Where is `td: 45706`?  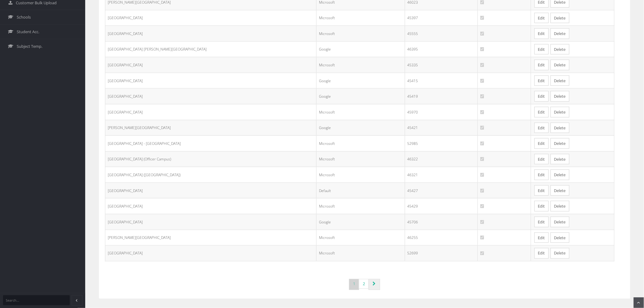 td: 45706 is located at coordinates (441, 221).